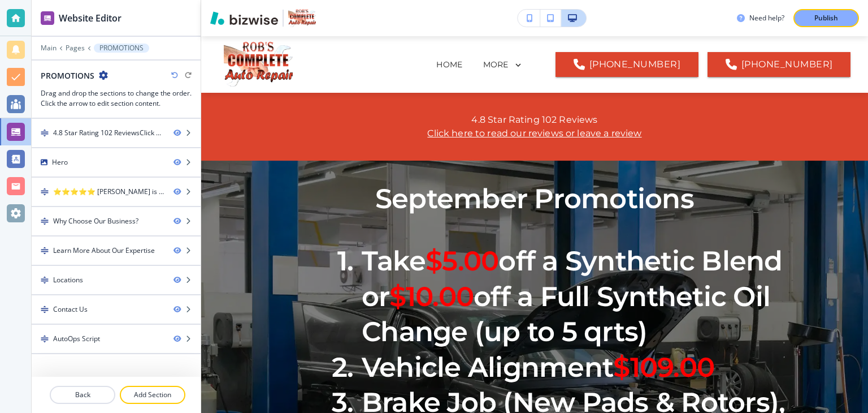 This screenshot has height=413, width=868. What do you see at coordinates (83, 395) in the screenshot?
I see `button: Back` at bounding box center [83, 395].